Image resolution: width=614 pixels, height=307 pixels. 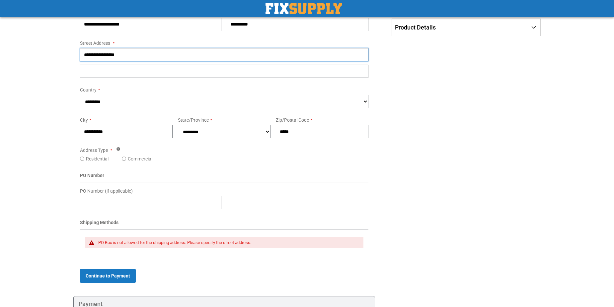 What do you see at coordinates (84, 120) in the screenshot?
I see `span: City` at bounding box center [84, 120].